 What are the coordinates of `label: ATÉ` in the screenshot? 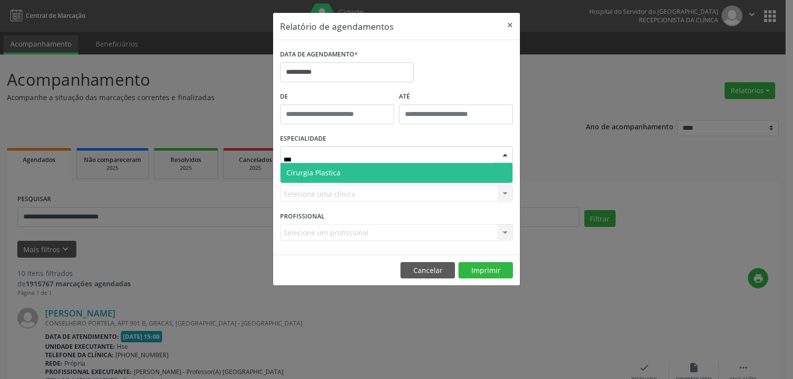 It's located at (456, 97).